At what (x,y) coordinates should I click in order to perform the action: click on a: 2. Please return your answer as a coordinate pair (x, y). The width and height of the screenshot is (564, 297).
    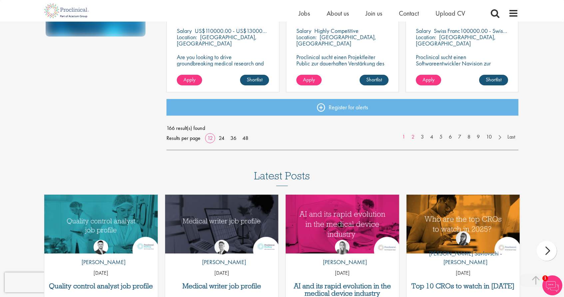
    Looking at the image, I should click on (413, 137).